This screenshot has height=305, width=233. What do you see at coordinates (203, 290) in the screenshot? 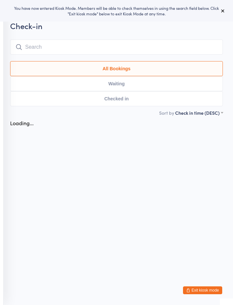
I see `button: Exit kiosk mode` at bounding box center [203, 290].